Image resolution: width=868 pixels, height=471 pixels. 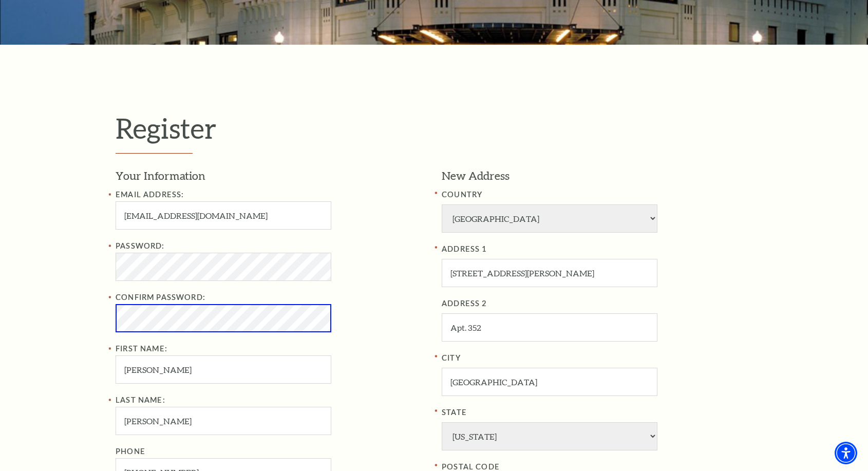 I want to click on label: Phone, so click(x=130, y=451).